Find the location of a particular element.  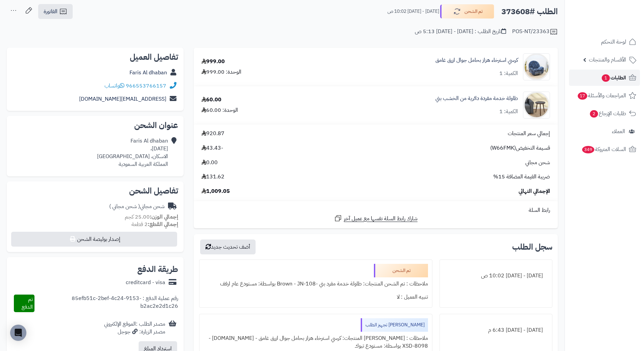

h2: طريقة الدفع is located at coordinates (157, 269).